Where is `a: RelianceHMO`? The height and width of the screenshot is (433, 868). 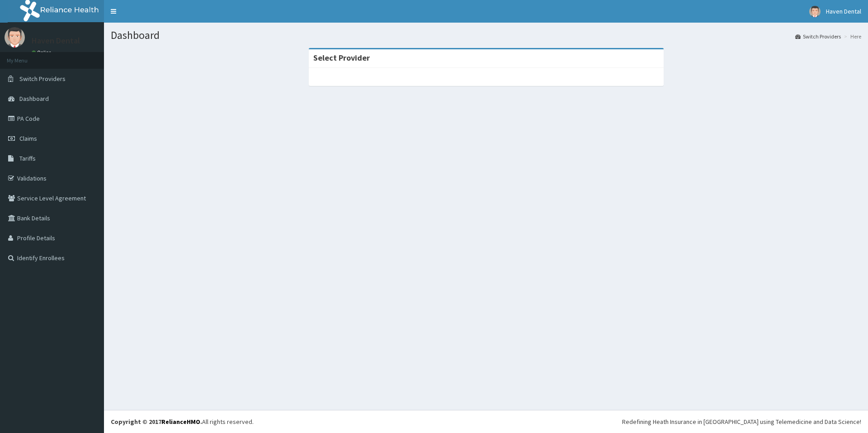
a: RelianceHMO is located at coordinates (181, 422).